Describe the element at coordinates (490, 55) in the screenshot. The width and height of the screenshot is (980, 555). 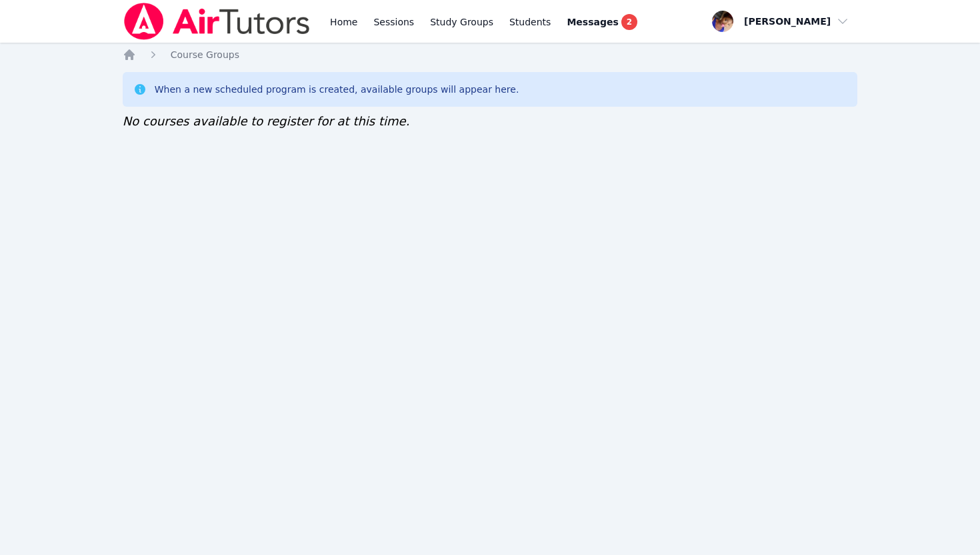
I see `nav: Breadcrumb` at that location.